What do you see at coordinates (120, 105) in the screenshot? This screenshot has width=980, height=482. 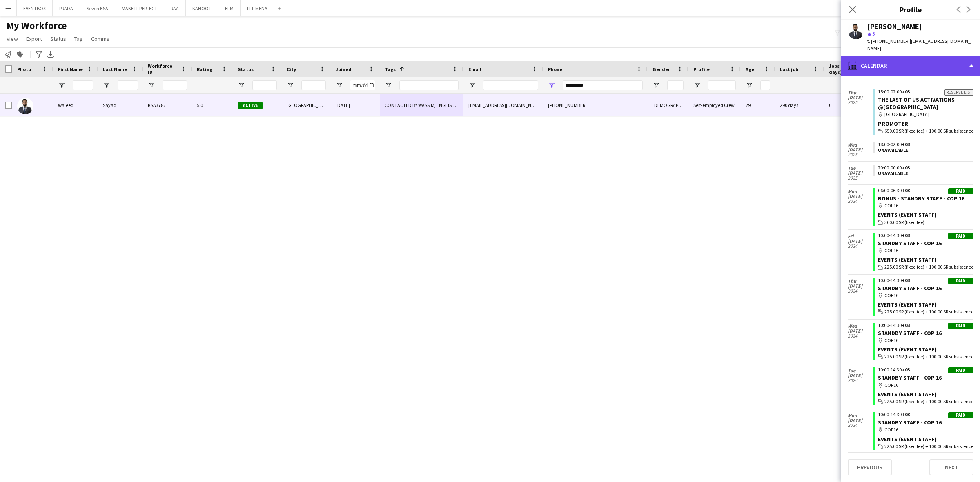 I see `div: Sayad` at bounding box center [120, 105].